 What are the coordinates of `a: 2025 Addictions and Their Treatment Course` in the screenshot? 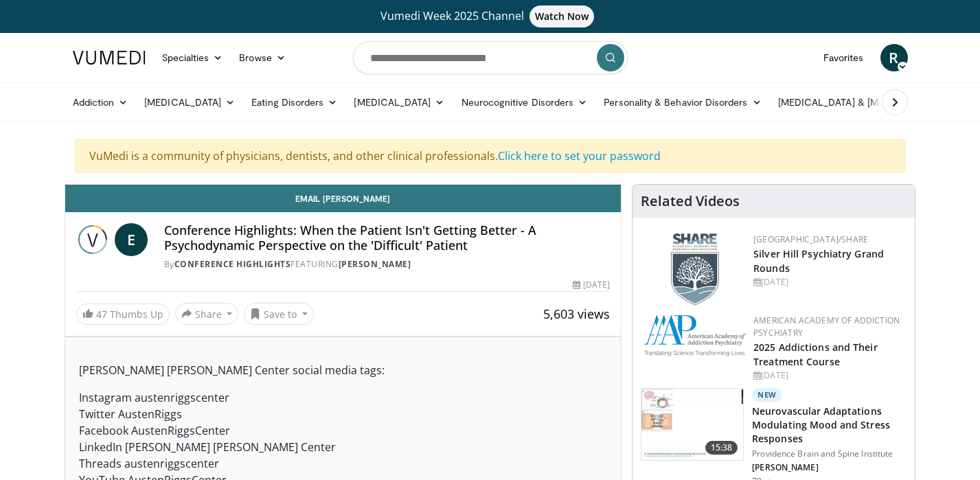 It's located at (815, 355).